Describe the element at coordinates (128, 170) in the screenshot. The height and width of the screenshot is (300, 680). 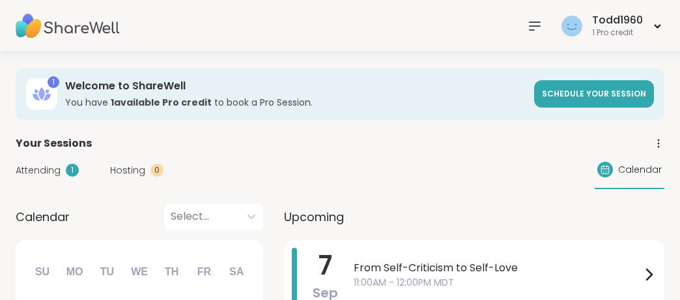
I see `span: Hosting` at that location.